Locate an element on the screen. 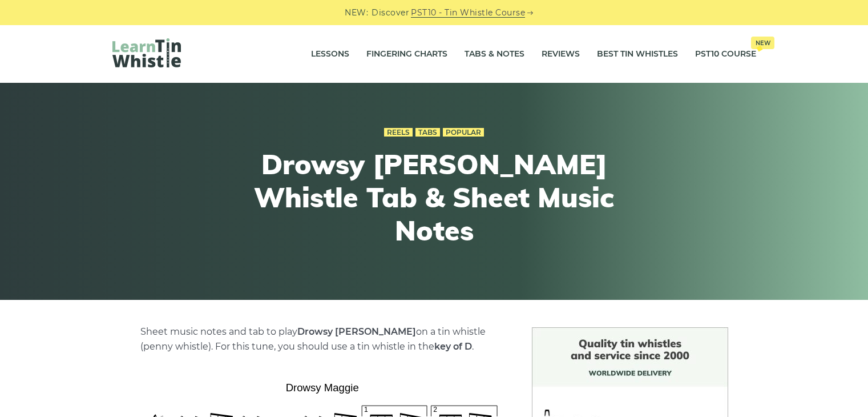 The width and height of the screenshot is (868, 417). a: Tabs & Notes is located at coordinates (494, 54).